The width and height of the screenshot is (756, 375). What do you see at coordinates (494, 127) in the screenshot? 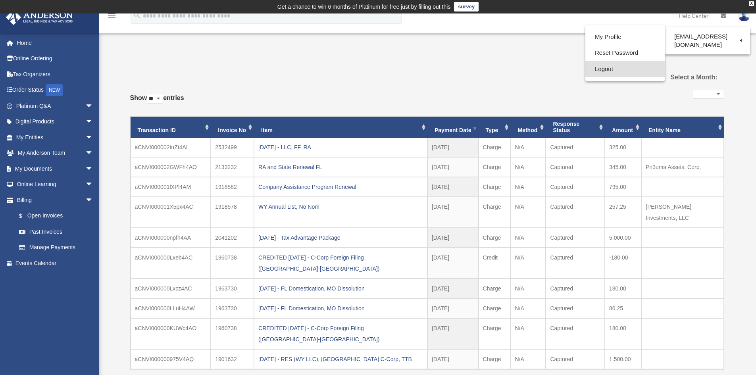
I see `th: Type: activate to sort column ascending` at bounding box center [494, 127].